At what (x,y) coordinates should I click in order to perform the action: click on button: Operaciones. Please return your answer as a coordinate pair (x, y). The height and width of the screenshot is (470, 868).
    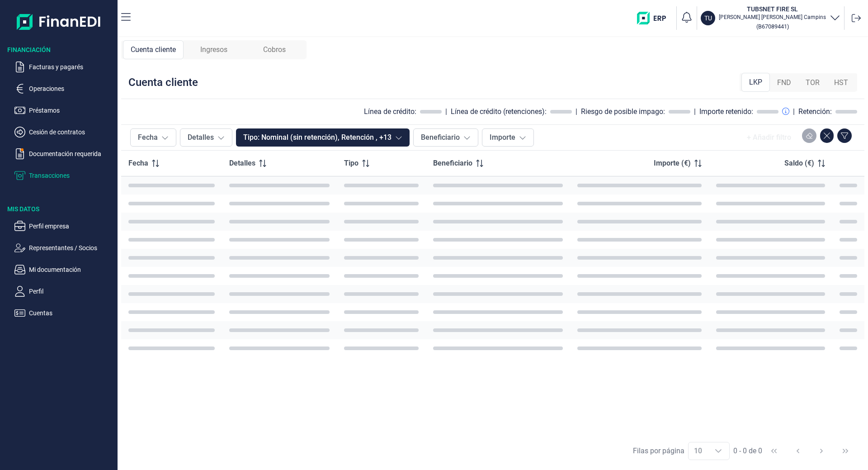
    Looking at the image, I should click on (64, 88).